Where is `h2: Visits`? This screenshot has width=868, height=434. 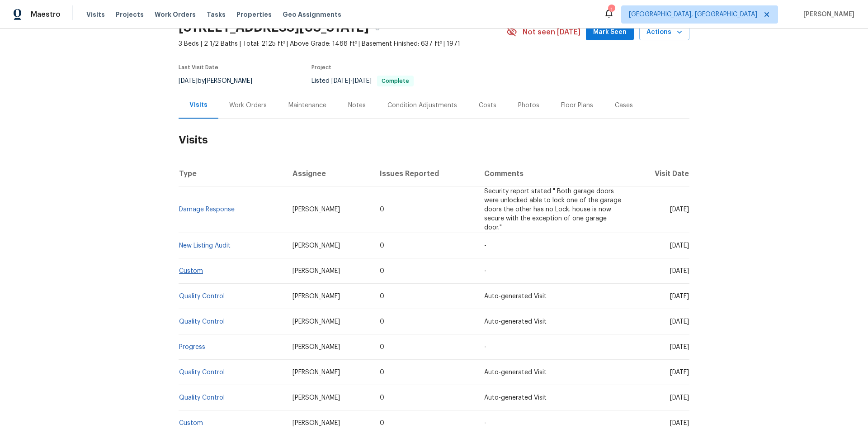
h2: Visits is located at coordinates (434, 140).